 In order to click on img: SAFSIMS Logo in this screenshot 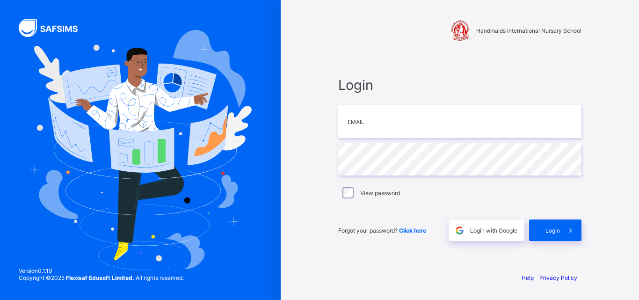, I will do `click(54, 28)`.